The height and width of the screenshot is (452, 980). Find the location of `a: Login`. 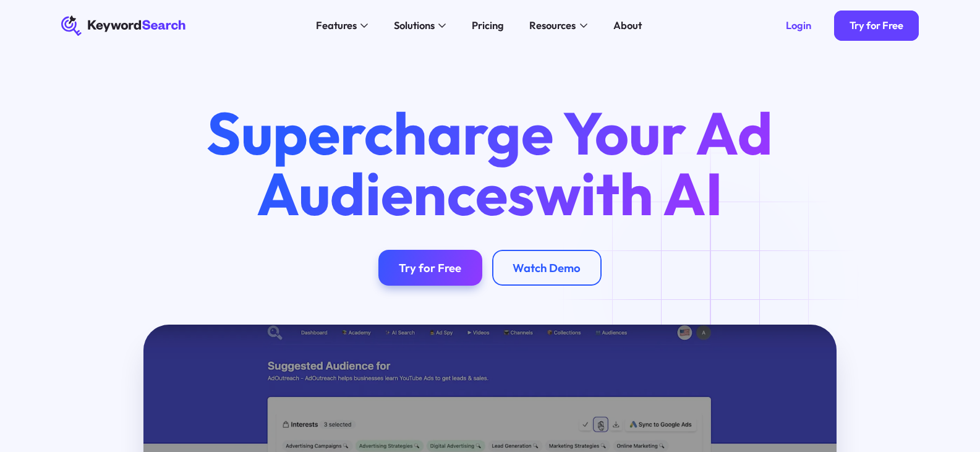

a: Login is located at coordinates (798, 26).